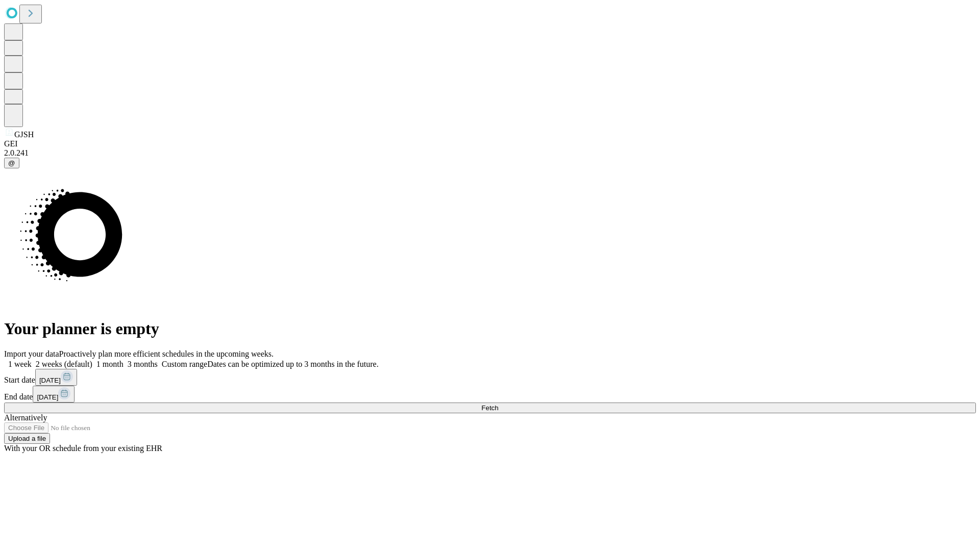 The width and height of the screenshot is (980, 551). What do you see at coordinates (26, 418) in the screenshot?
I see `span: Alternatively` at bounding box center [26, 418].